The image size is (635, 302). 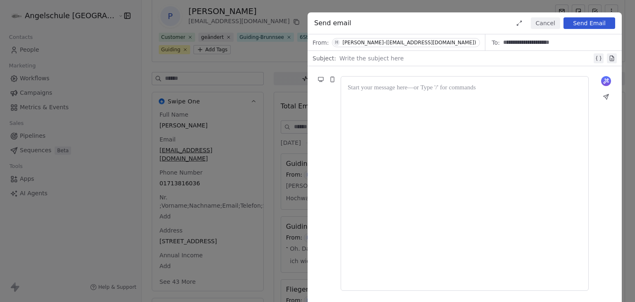 I want to click on span: Send email, so click(x=333, y=23).